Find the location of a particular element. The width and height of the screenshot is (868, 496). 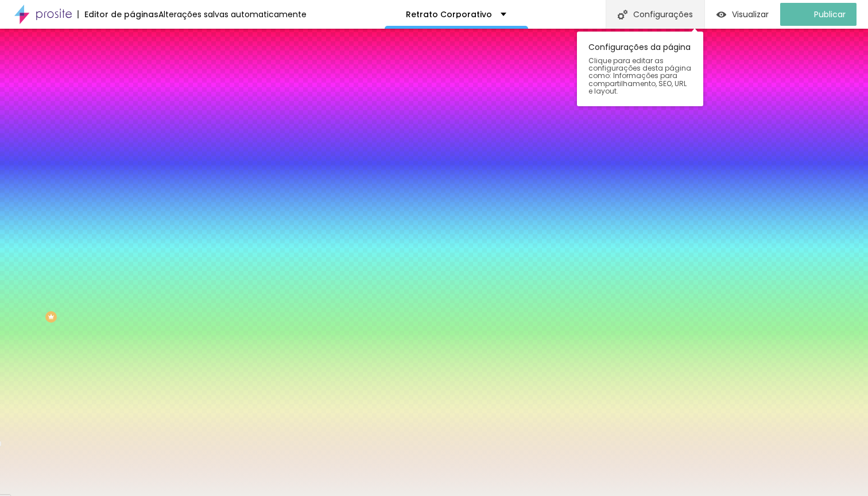

span: Publicar is located at coordinates (830, 15).